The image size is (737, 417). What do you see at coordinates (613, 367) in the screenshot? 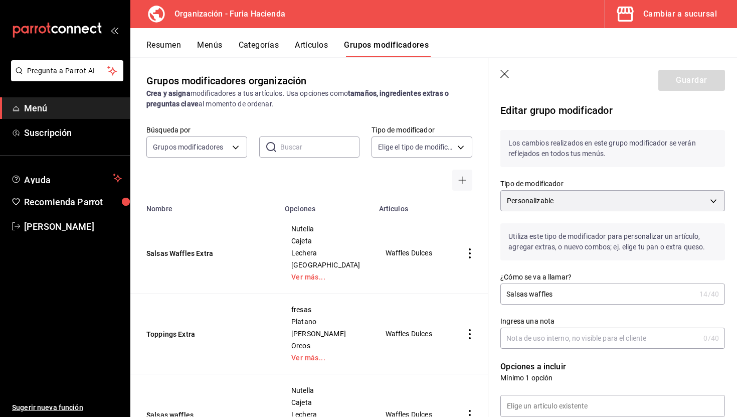
I see `p: Opciones a incluir` at bounding box center [613, 367].